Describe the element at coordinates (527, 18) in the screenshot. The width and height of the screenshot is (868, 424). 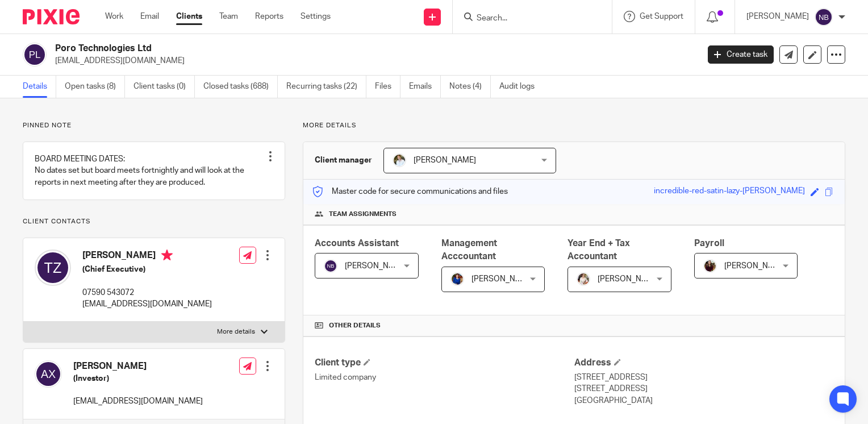
I see `input: Search` at that location.